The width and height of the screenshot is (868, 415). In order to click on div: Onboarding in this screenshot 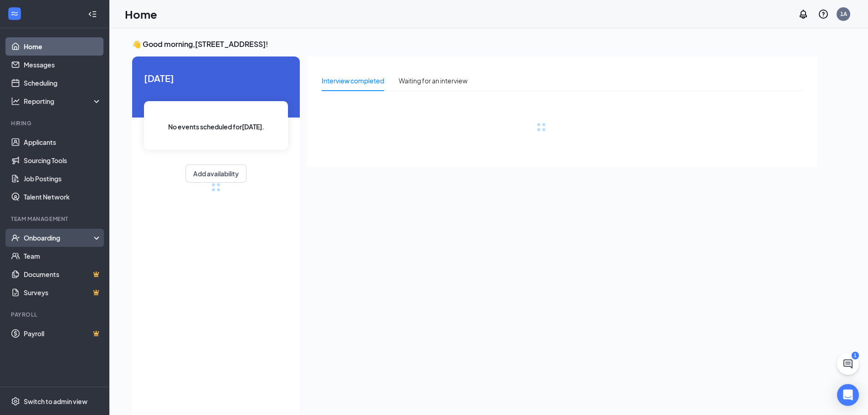, I will do `click(59, 238)`.